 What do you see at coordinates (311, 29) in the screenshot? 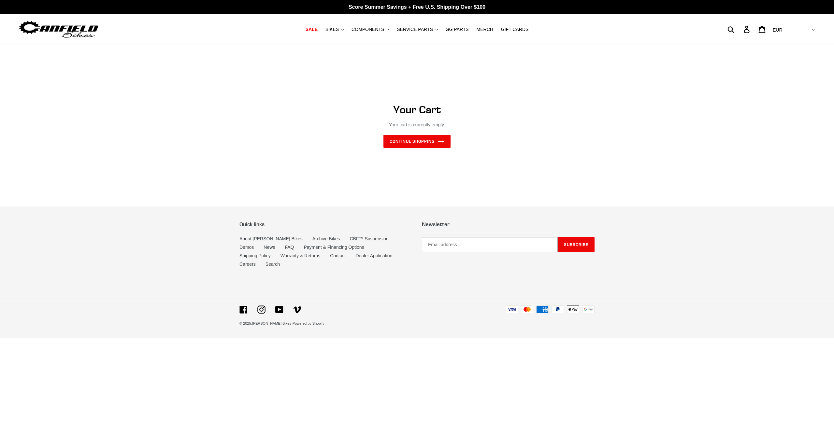
I see `a: SALE` at bounding box center [311, 29].